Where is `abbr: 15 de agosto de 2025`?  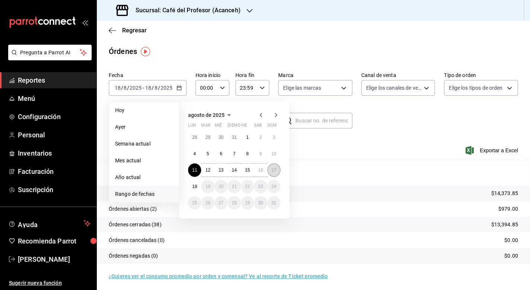
abbr: 15 de agosto de 2025 is located at coordinates (247, 170).